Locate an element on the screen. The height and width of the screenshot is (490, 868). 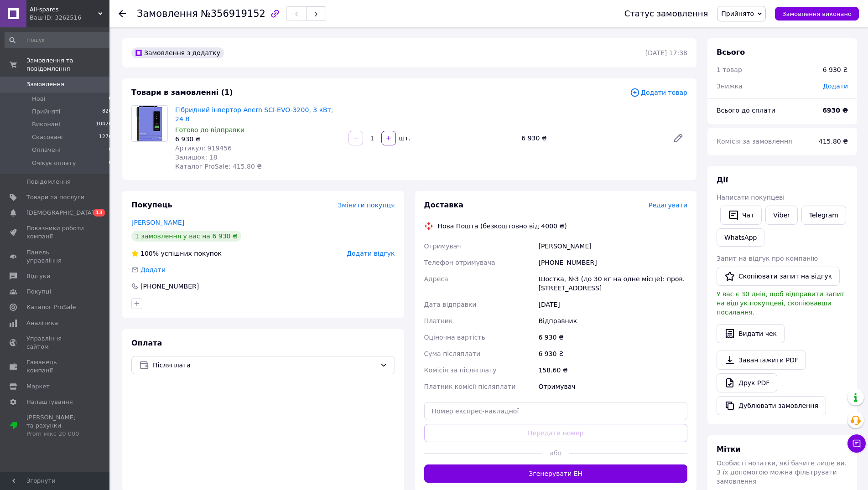
span: Мітки is located at coordinates (728, 449).